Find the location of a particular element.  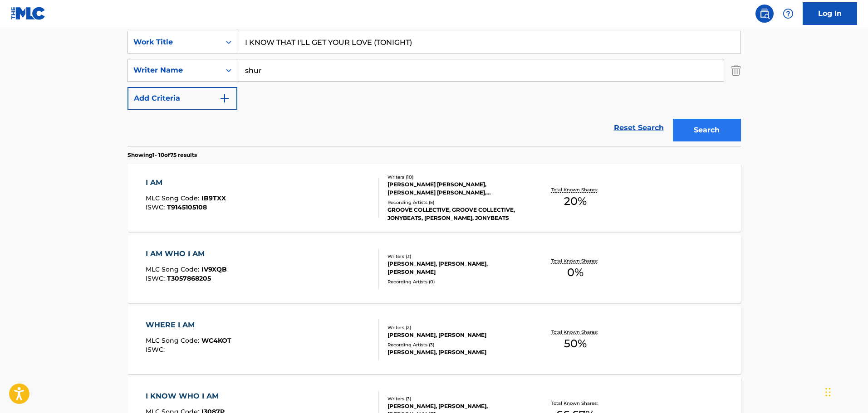

span: IV9XQB is located at coordinates (214, 269).